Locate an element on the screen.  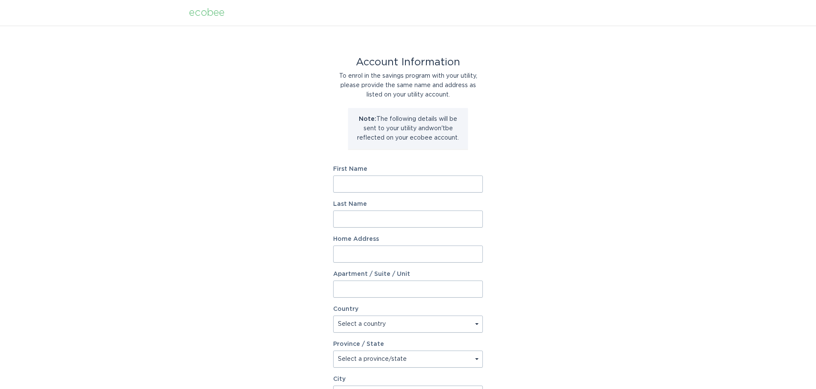
p: The following details will be sent to your utility and won't be reflected on your ecobee account. is located at coordinates (408, 129).